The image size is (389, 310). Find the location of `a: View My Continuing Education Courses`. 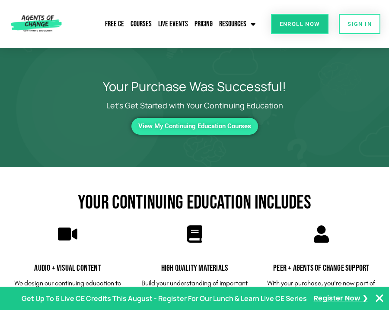

a: View My Continuing Education Courses is located at coordinates (195, 126).